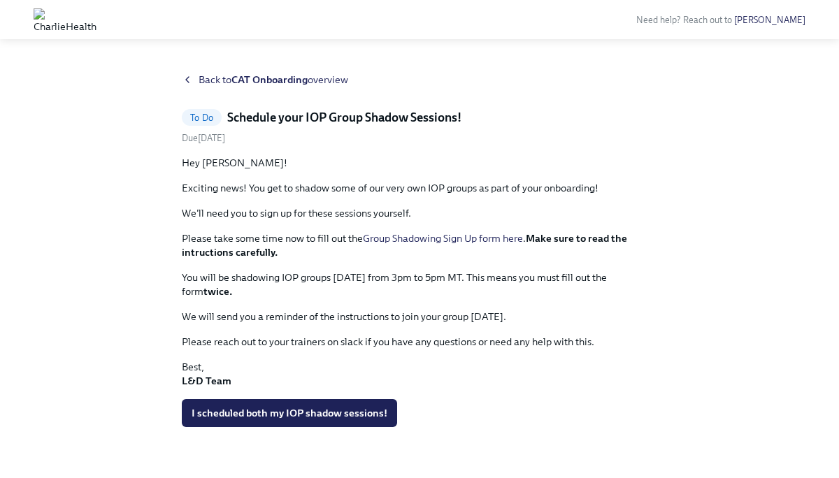  Describe the element at coordinates (344, 118) in the screenshot. I see `h5: Schedule your IOP Group Shadow Sessions!` at that location.